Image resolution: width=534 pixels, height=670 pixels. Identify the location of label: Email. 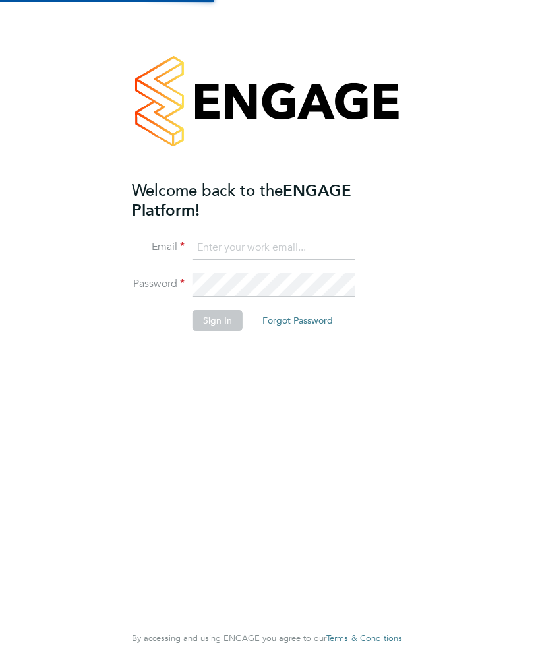
(158, 247).